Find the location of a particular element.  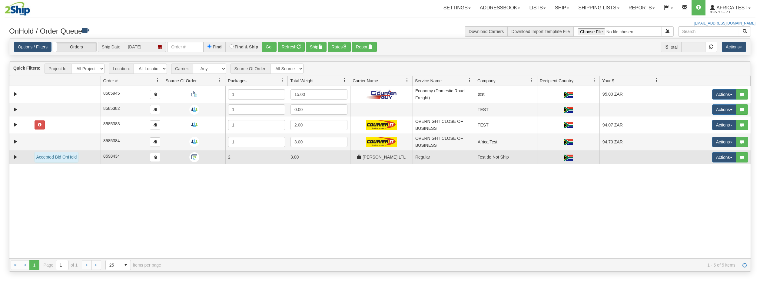

td: Africa Test is located at coordinates (506, 142).